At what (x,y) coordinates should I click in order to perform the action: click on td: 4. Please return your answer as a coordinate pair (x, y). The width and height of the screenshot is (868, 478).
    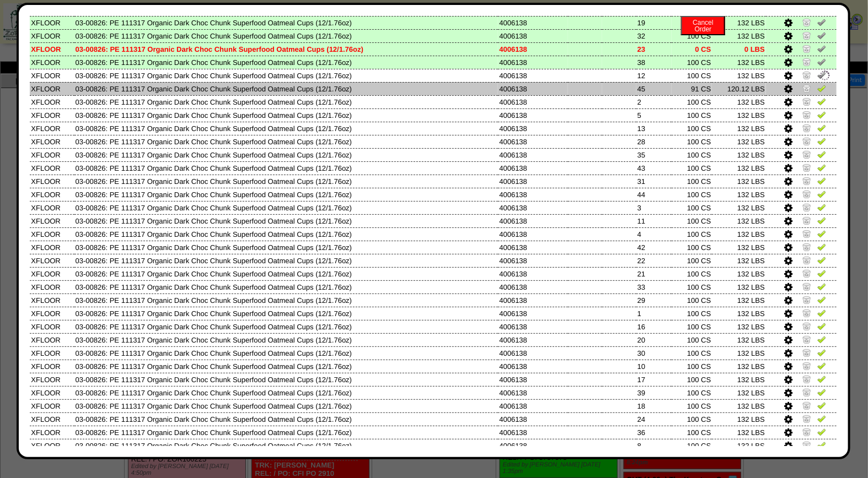
    Looking at the image, I should click on (654, 234).